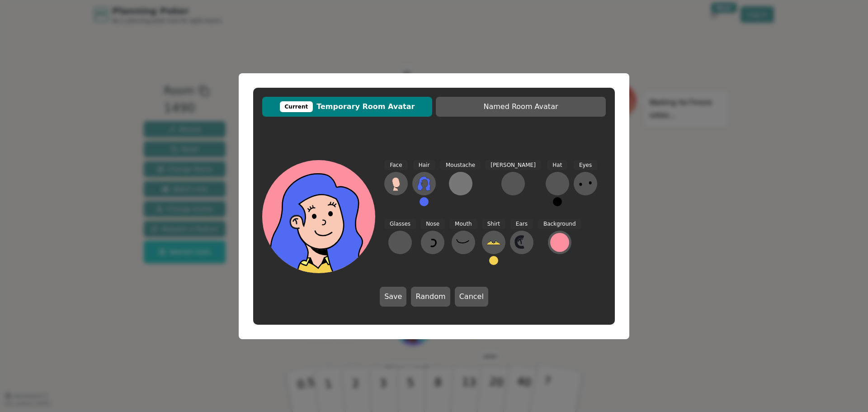 This screenshot has height=412, width=868. I want to click on span: Mouth, so click(464, 224).